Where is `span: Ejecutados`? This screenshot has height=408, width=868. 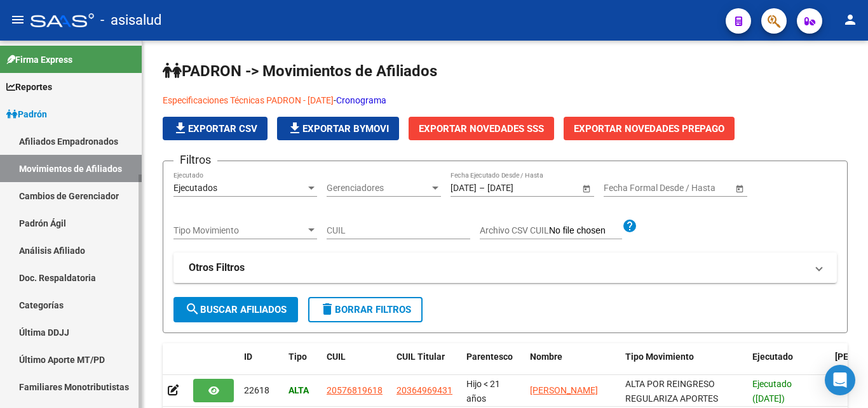 span: Ejecutados is located at coordinates (195, 188).